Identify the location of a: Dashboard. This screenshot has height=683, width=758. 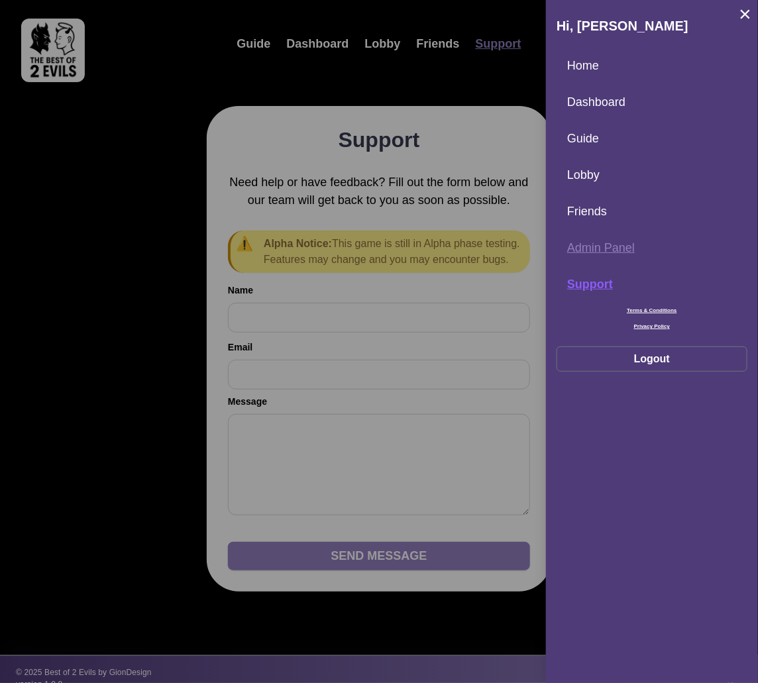
(652, 102).